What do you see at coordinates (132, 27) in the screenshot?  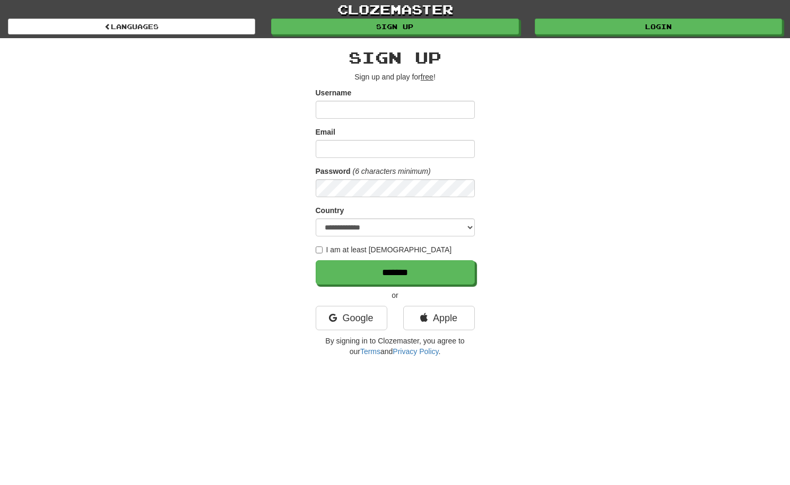 I see `a: Languages` at bounding box center [132, 27].